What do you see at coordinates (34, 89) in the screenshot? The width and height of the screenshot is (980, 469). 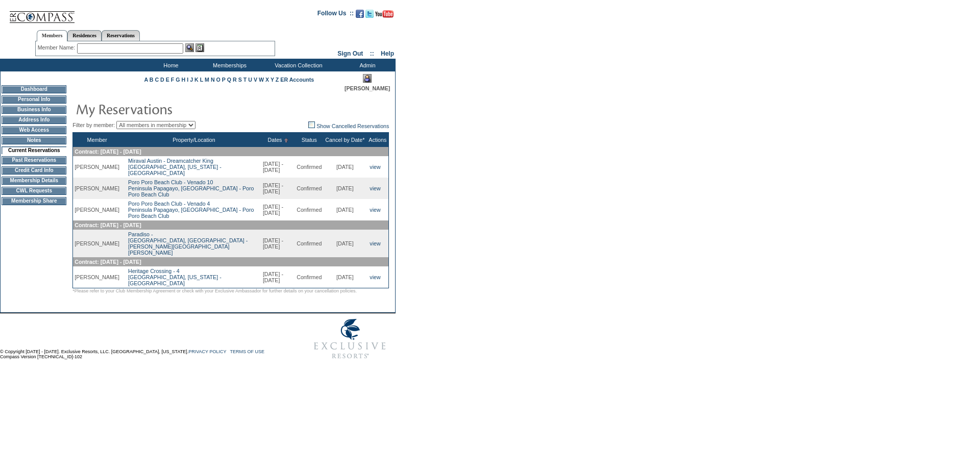 I see `td: Dashboard` at bounding box center [34, 89].